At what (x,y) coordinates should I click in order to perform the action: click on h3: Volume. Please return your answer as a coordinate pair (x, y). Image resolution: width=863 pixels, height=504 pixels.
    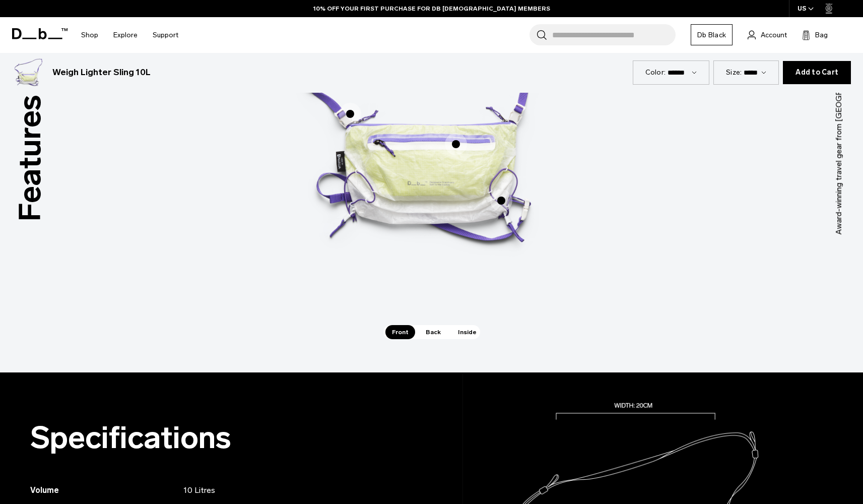
    Looking at the image, I should click on (107, 490).